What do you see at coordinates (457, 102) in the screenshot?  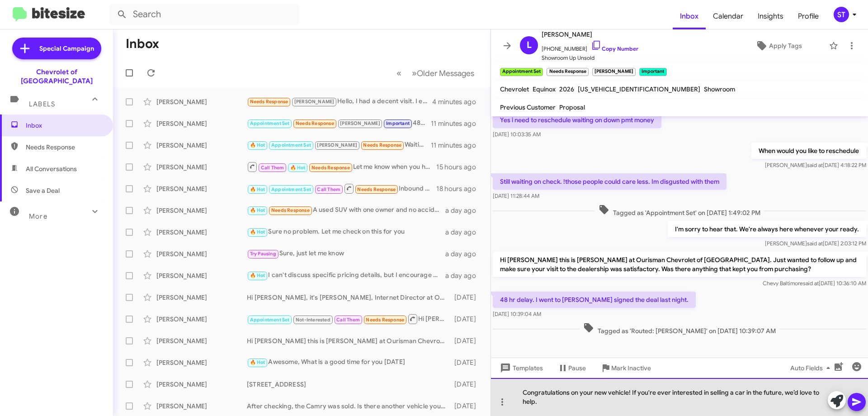 I see `div: 4 minutes ago` at bounding box center [457, 102].